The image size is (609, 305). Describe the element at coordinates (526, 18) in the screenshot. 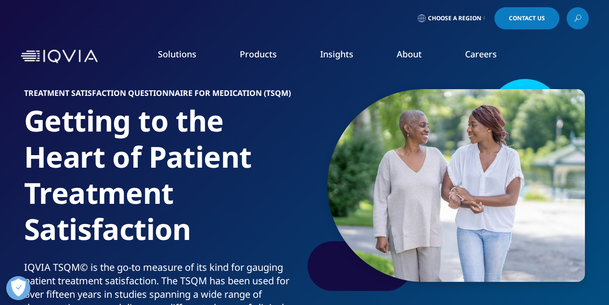

I see `span: Contact Us` at that location.